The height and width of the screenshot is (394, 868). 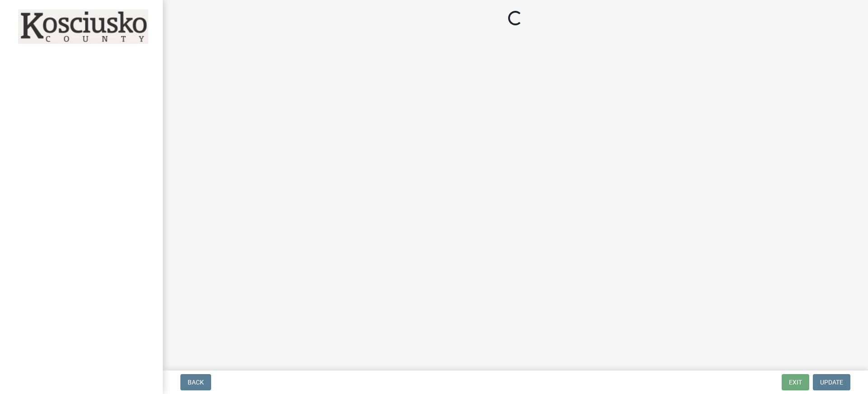 What do you see at coordinates (831, 382) in the screenshot?
I see `span: Update` at bounding box center [831, 382].